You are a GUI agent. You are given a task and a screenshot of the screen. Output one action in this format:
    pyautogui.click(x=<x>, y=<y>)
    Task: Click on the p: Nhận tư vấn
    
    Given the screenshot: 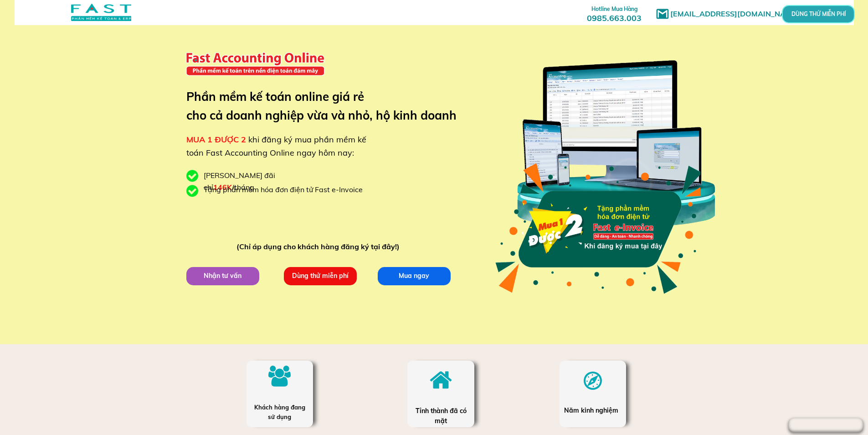 What is the action you would take?
    pyautogui.click(x=222, y=276)
    